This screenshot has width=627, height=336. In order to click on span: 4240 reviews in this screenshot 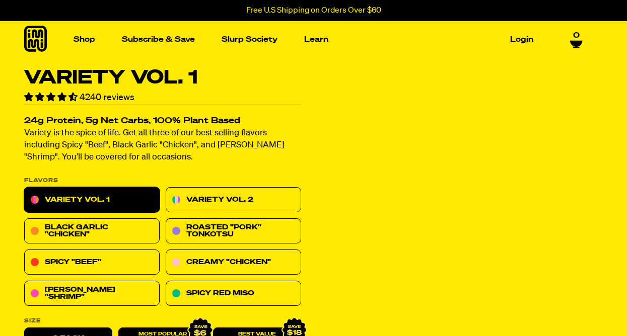, I will do `click(107, 98)`.